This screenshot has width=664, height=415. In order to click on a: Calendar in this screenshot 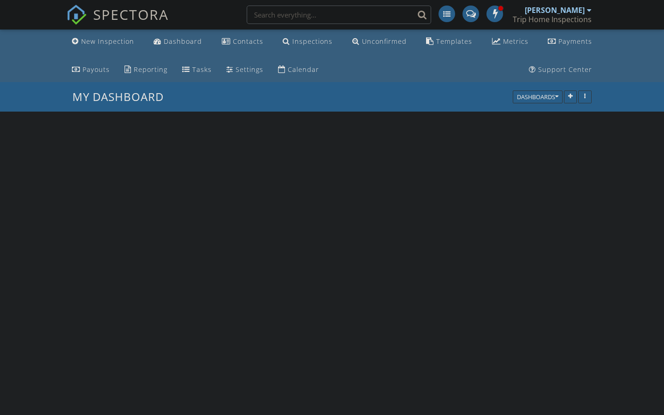, I will do `click(298, 70)`.